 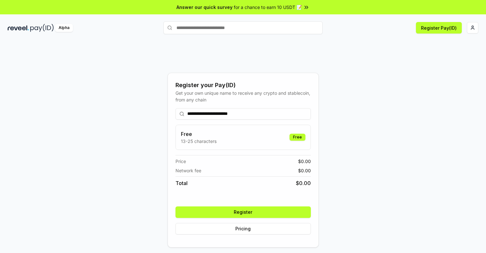 What do you see at coordinates (268, 7) in the screenshot?
I see `span: for a chance to earn 10 USDT 📝` at bounding box center [268, 7].